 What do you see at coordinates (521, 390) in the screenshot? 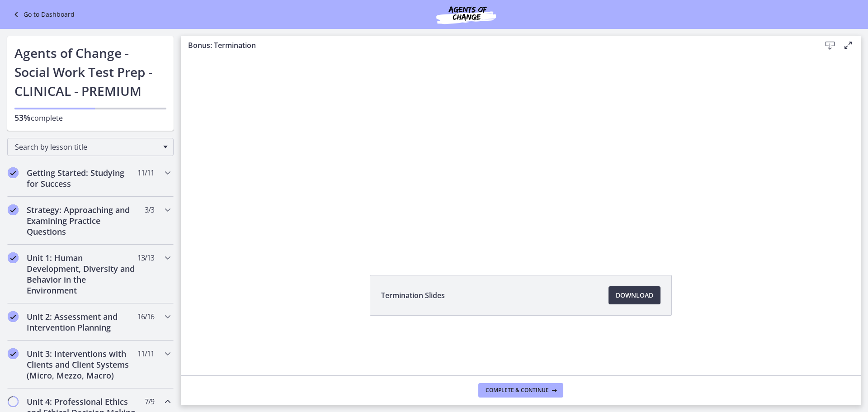
I see `button: Complete & continue` at bounding box center [521, 390].